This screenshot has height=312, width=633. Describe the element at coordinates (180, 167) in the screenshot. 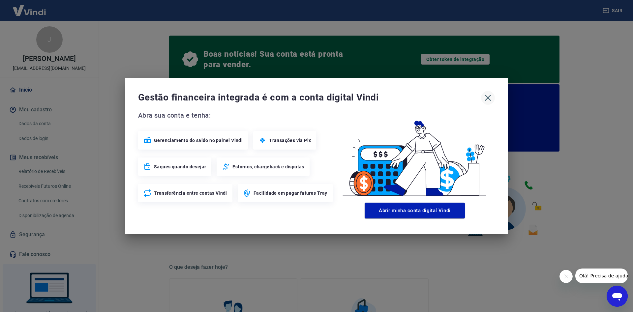

I see `span: Saques quando desejar` at that location.